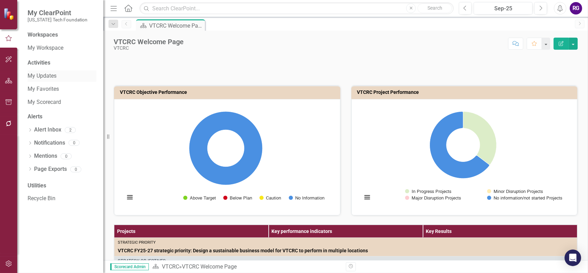  I want to click on button: Show Above Target, so click(200, 198).